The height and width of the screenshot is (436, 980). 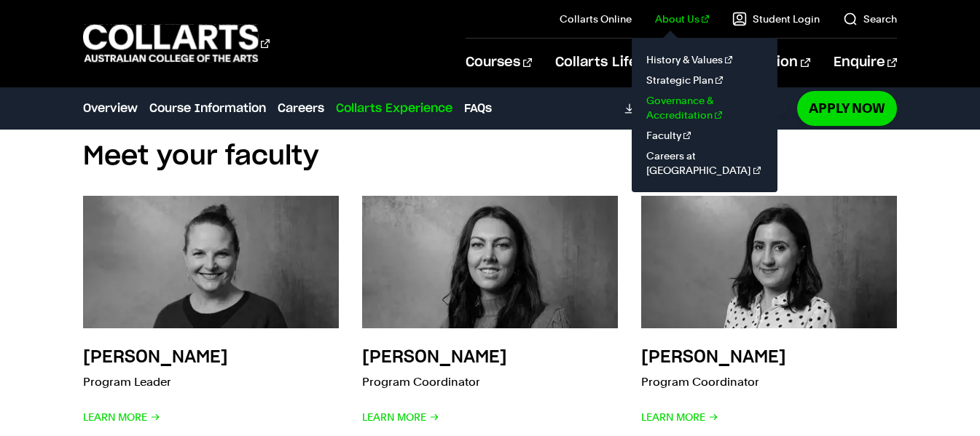 What do you see at coordinates (394, 109) in the screenshot?
I see `a: Collarts Experience` at bounding box center [394, 109].